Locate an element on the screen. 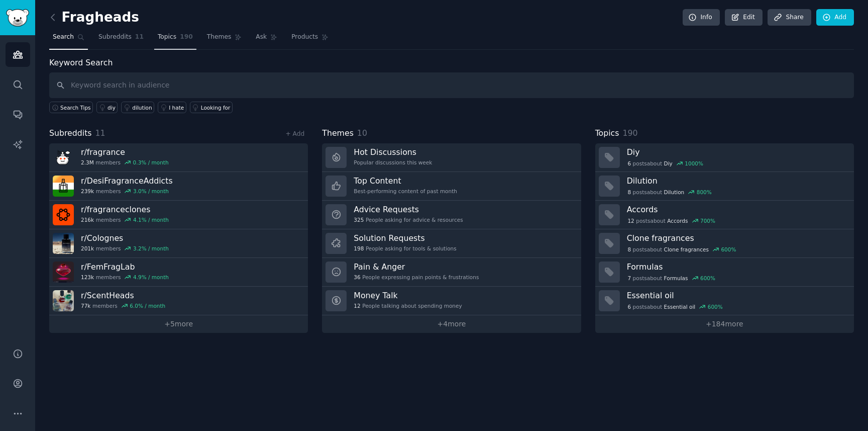 Image resolution: width=868 pixels, height=431 pixels. div: 800 % is located at coordinates (704, 192).